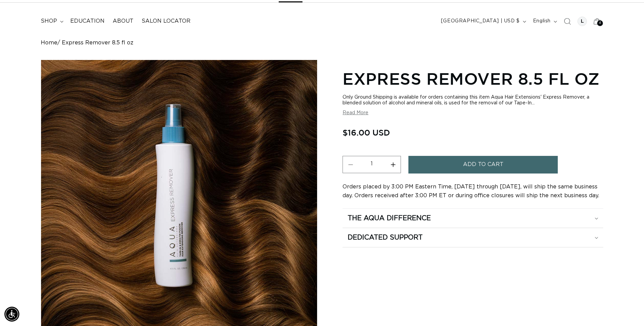  I want to click on summary: The Aqua Difference, so click(473, 218).